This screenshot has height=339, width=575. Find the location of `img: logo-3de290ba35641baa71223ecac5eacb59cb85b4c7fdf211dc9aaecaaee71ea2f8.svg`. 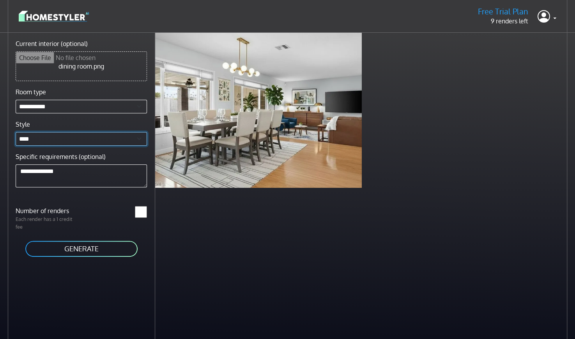

img: logo-3de290ba35641baa71223ecac5eacb59cb85b4c7fdf211dc9aaecaaee71ea2f8.svg is located at coordinates (54, 16).